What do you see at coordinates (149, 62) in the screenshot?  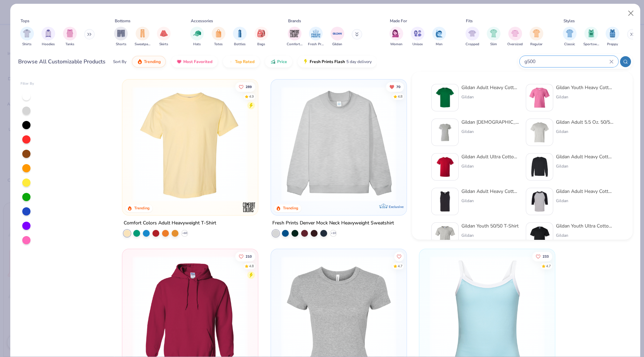 I see `button: Trending` at bounding box center [149, 62].